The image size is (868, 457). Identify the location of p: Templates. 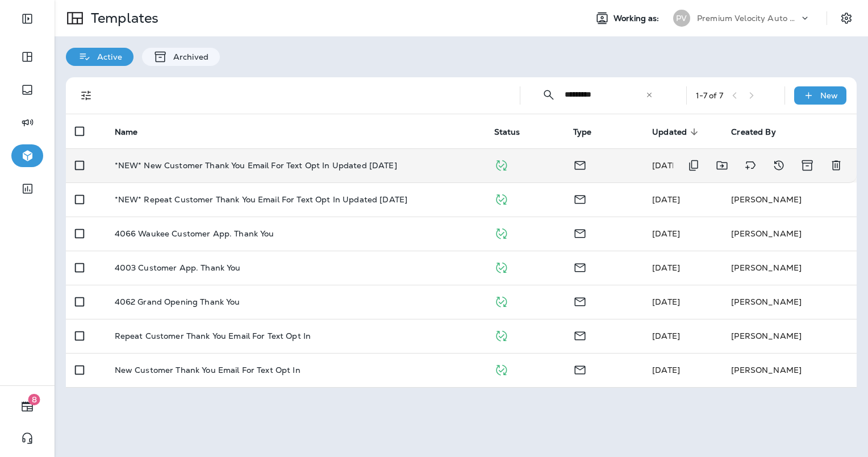
(122, 18).